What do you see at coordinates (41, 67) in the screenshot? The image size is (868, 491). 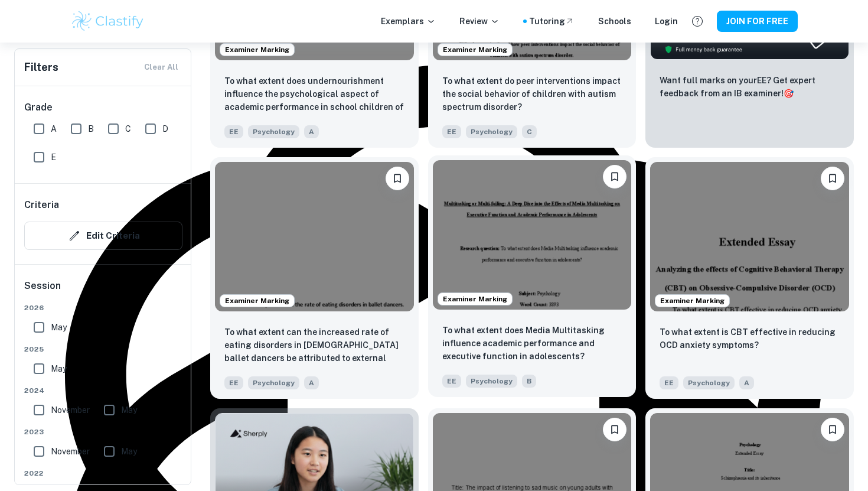 I see `h6: Filters` at bounding box center [41, 67].